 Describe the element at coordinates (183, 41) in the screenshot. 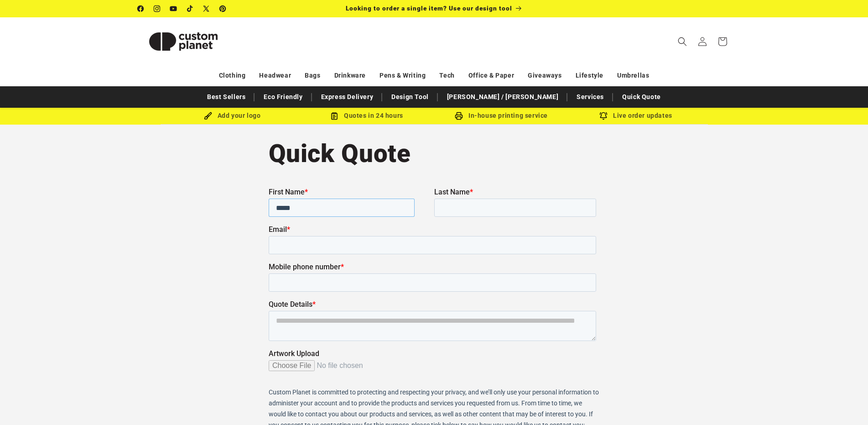

I see `a: Custom Planet` at that location.